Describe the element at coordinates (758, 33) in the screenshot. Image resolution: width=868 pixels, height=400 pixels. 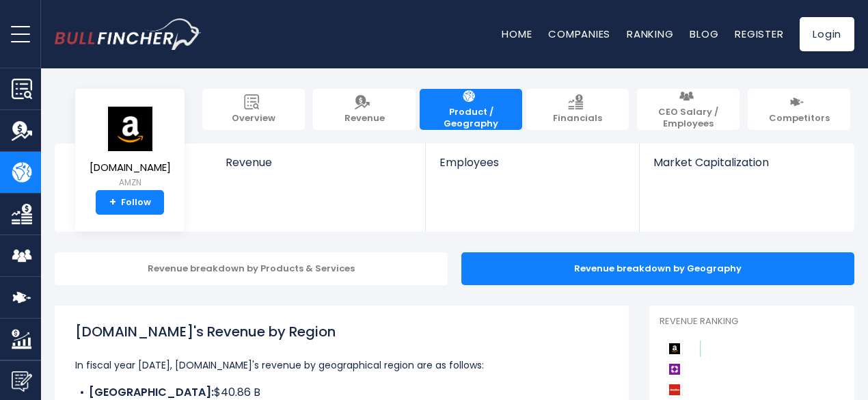
I see `a: Register` at that location.